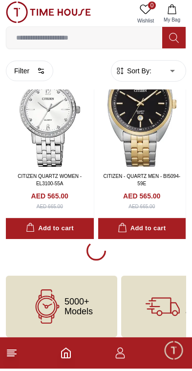  What do you see at coordinates (146, 16) in the screenshot?
I see `a: 0Wishlist` at bounding box center [146, 16].